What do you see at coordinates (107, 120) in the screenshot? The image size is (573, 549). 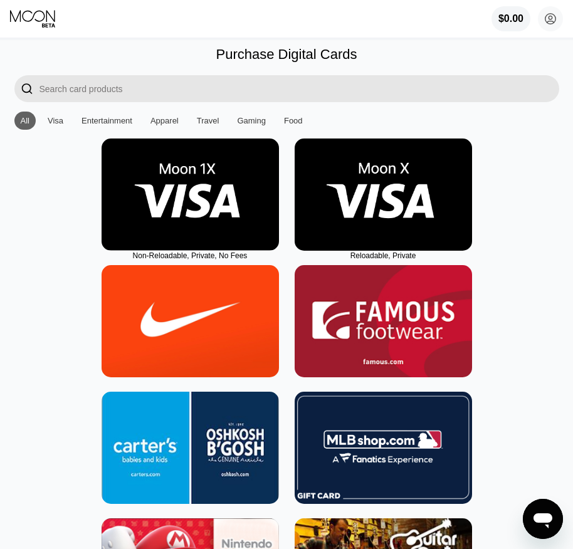 I see `div: Entertainment` at bounding box center [107, 120].